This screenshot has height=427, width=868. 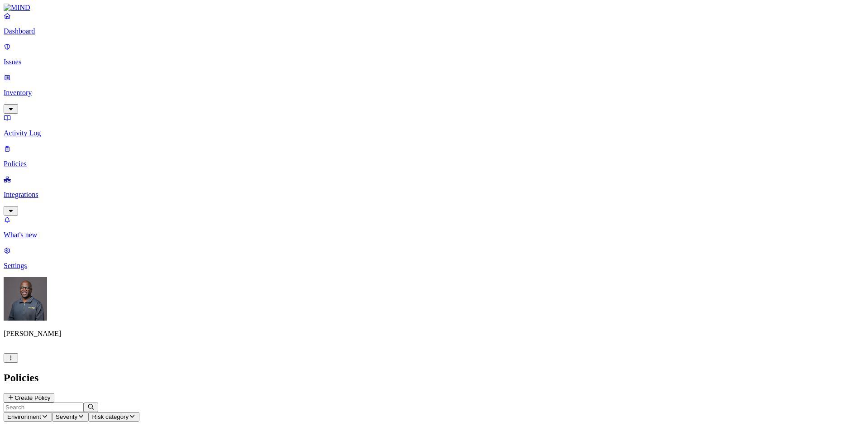 What do you see at coordinates (434, 195) in the screenshot?
I see `p: Integrations` at bounding box center [434, 195].